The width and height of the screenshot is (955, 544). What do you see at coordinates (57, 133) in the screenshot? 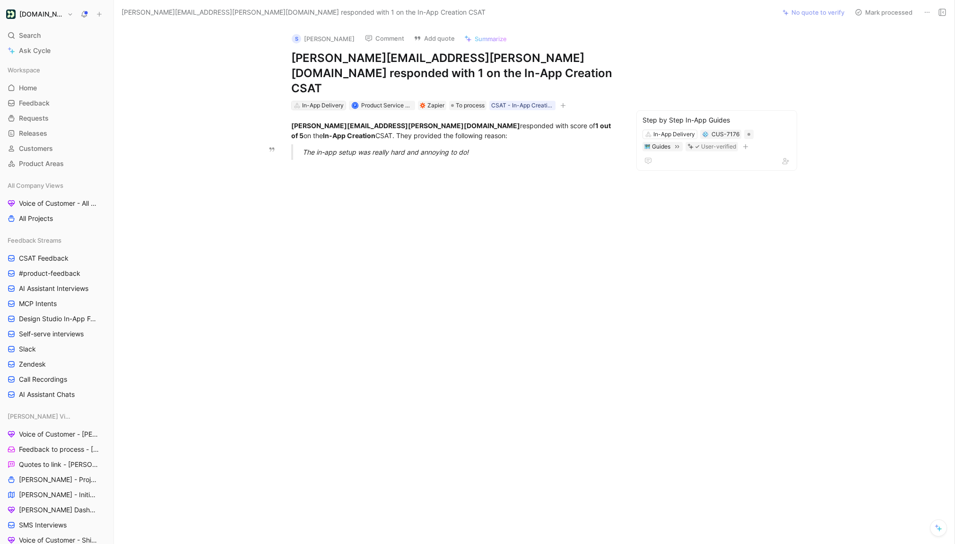
I see `a: Releases` at bounding box center [57, 133].